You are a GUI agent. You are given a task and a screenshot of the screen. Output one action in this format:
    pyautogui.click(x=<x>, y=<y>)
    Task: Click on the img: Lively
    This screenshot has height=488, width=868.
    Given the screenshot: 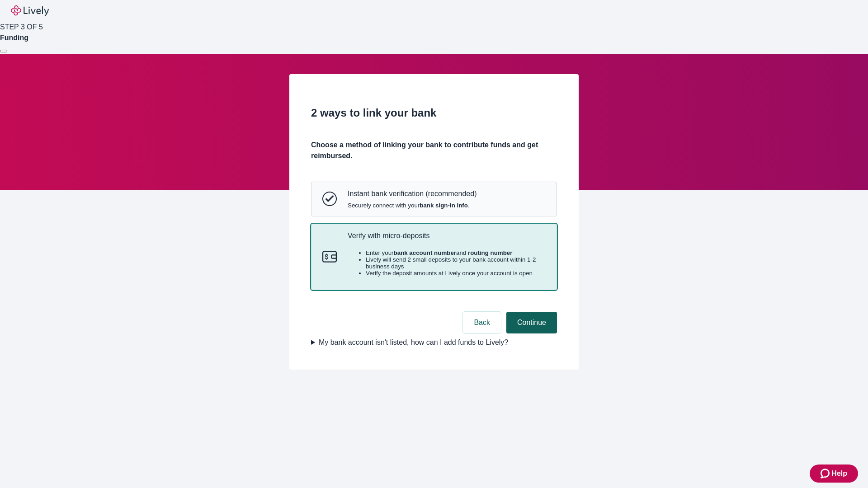 What is the action you would take?
    pyautogui.click(x=30, y=11)
    